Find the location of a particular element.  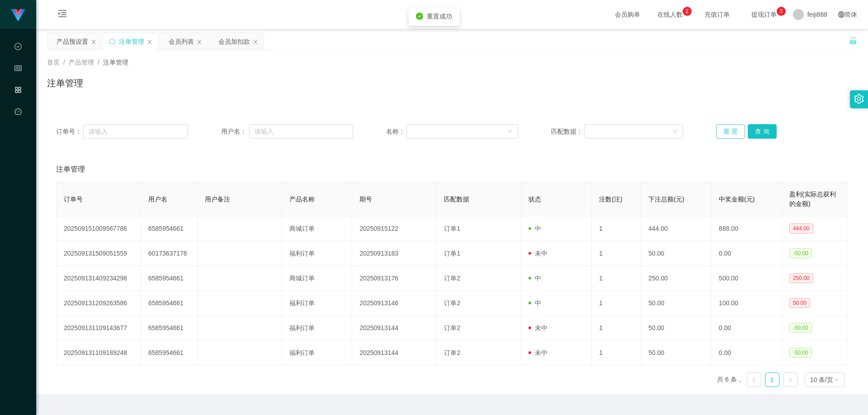

td: 20250913176 is located at coordinates (394, 278).